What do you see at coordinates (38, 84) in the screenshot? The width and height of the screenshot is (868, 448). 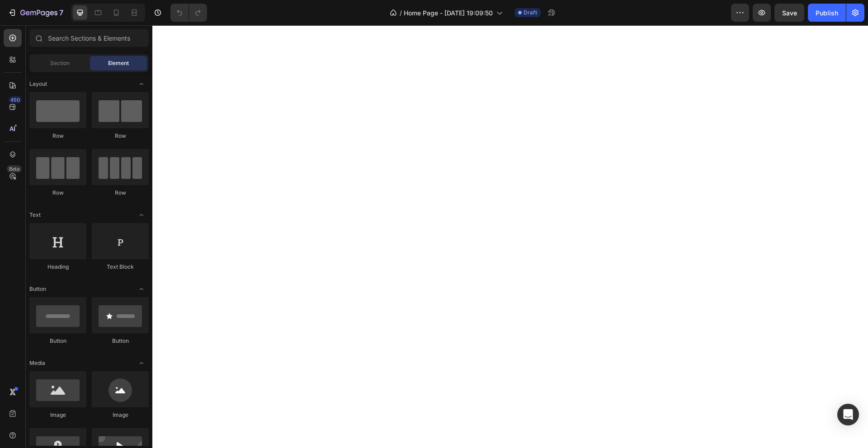 I see `span: Layout` at bounding box center [38, 84].